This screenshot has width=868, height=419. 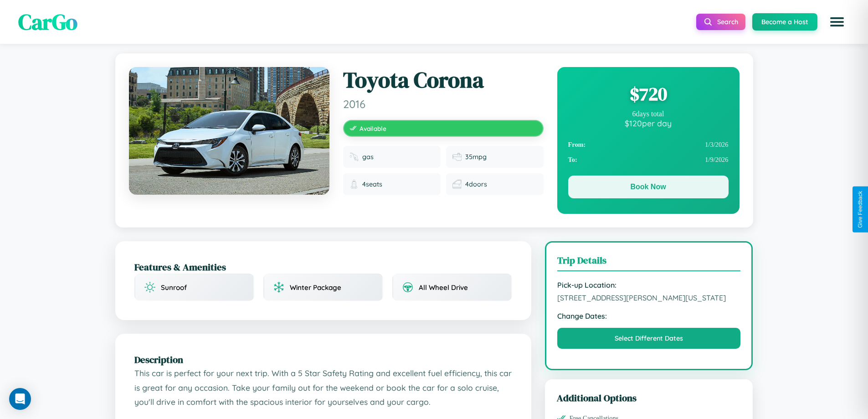 What do you see at coordinates (323, 388) in the screenshot?
I see `p: This car is perfect for your next trip. With a 5 Star Safety Rating and excellent fuel efficiency...` at bounding box center [323, 388].